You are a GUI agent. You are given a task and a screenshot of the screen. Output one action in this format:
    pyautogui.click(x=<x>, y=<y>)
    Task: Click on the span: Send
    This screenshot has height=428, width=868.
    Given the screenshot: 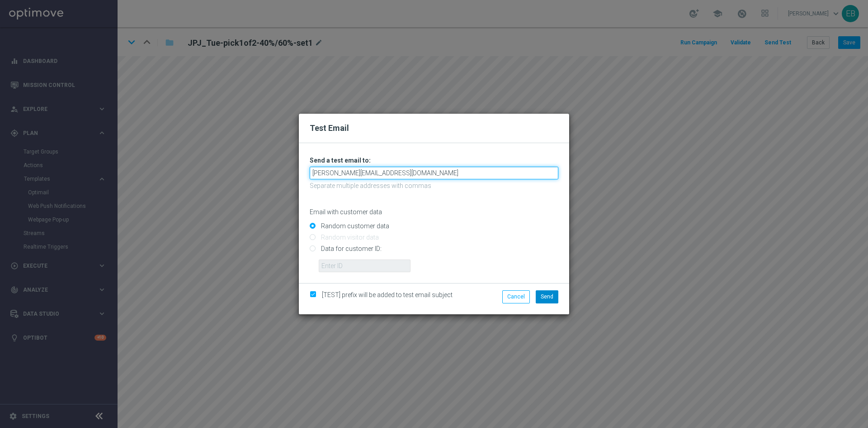 What is the action you would take?
    pyautogui.click(x=547, y=297)
    